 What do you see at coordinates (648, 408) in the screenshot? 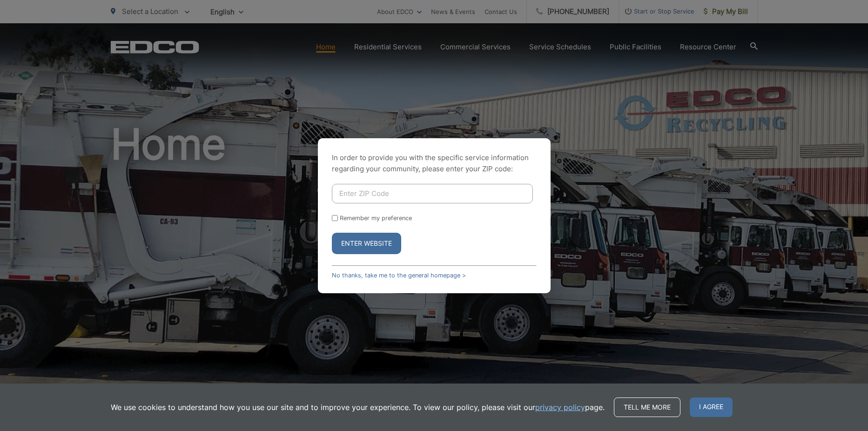
I see `a: Tell me more` at bounding box center [648, 408].